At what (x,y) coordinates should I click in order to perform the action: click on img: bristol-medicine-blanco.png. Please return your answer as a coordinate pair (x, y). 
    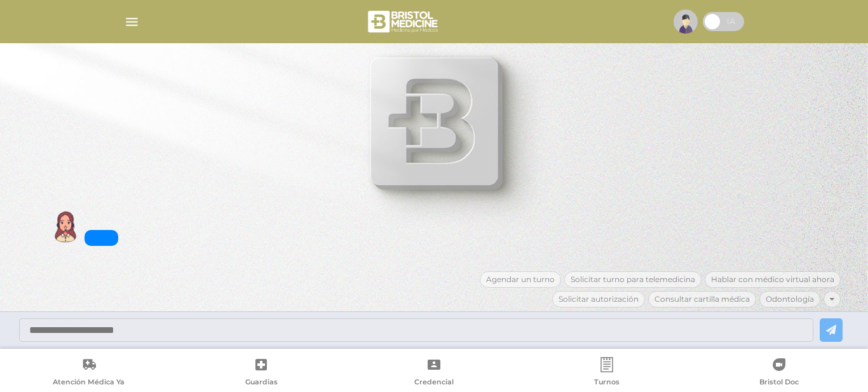
    Looking at the image, I should click on (404, 22).